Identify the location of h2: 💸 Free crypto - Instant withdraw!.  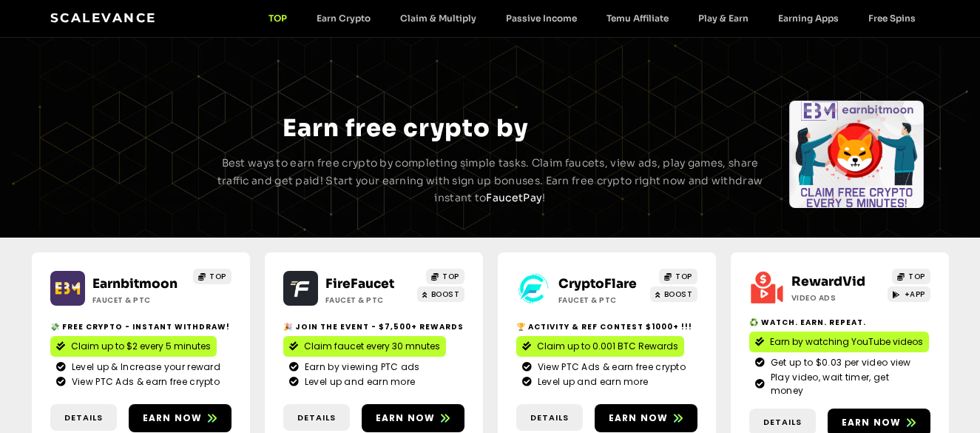
(140, 326).